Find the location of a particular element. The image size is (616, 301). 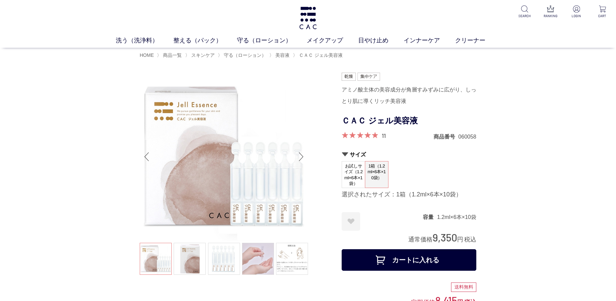

p: CART is located at coordinates (602, 16).